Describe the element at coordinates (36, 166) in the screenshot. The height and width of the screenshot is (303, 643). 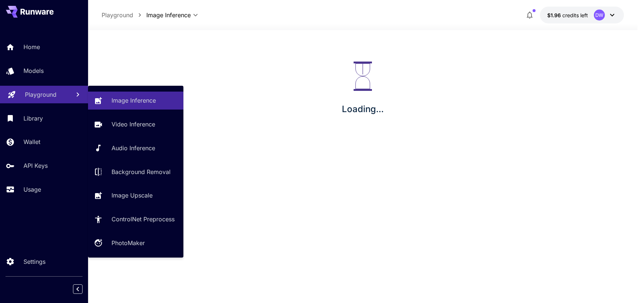
I see `p: API Keys` at that location.